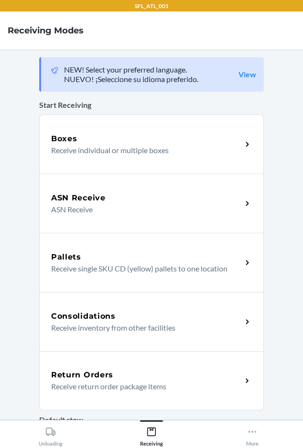 The width and height of the screenshot is (303, 448). I want to click on div: More, so click(252, 435).